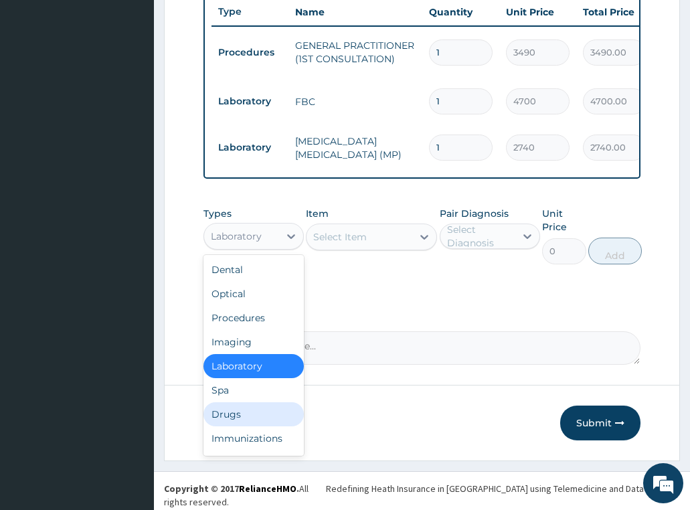  Describe the element at coordinates (356, 102) in the screenshot. I see `td: FBC` at that location.